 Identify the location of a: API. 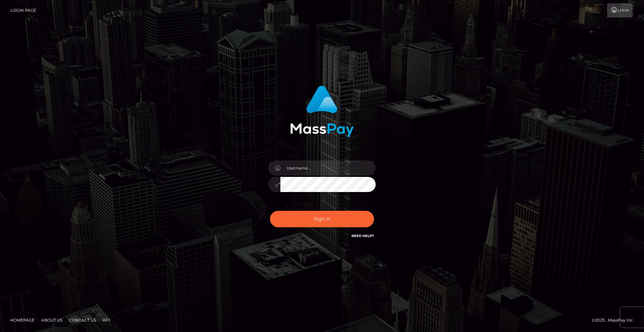
(106, 320).